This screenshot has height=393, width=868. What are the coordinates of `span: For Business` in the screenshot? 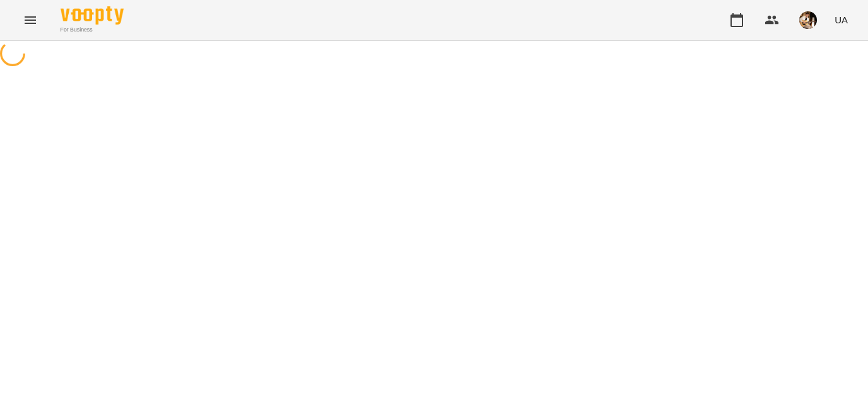 It's located at (92, 29).